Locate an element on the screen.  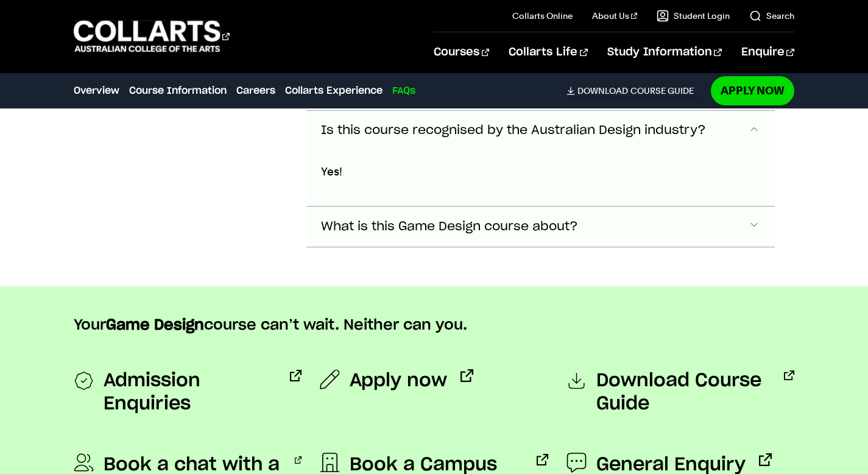
a: Apply Now is located at coordinates (753, 90).